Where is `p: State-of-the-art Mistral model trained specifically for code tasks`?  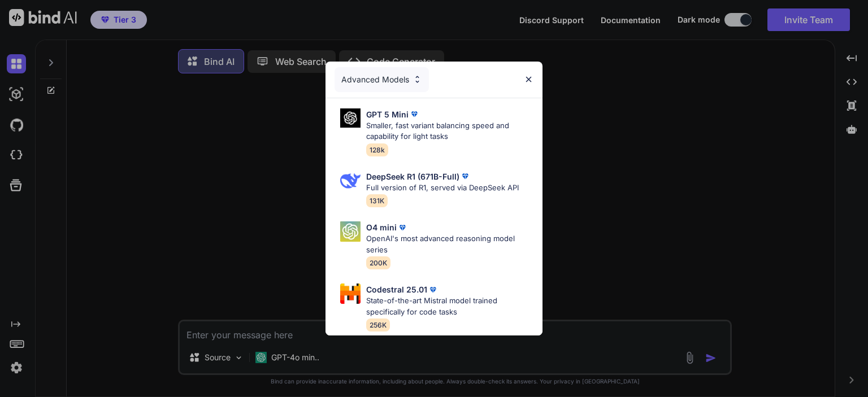
p: State-of-the-art Mistral model trained specifically for code tasks is located at coordinates (450, 306).